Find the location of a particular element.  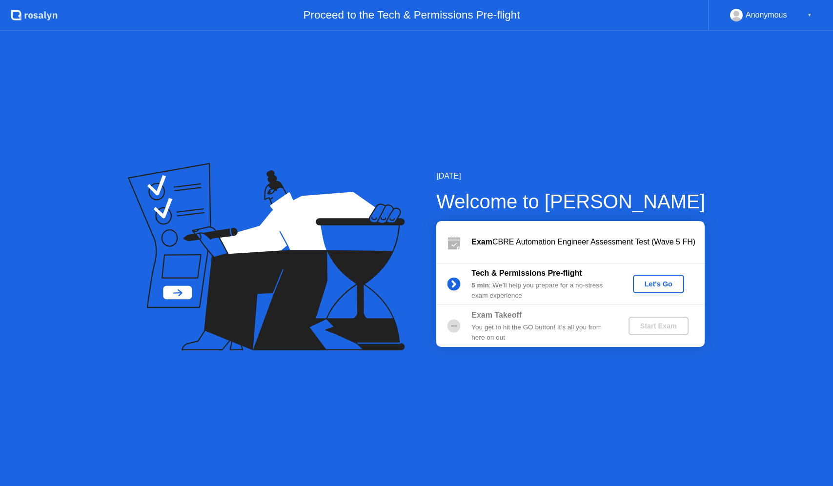

b: Exam Takeoff is located at coordinates (496, 315).